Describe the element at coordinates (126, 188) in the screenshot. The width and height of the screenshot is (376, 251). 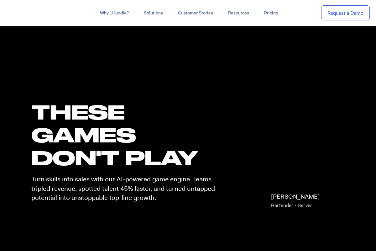
I see `p: Turn skills into sales with our AI-powered game engine. Teams tripled revenue, spotted talent 45%...` at that location.